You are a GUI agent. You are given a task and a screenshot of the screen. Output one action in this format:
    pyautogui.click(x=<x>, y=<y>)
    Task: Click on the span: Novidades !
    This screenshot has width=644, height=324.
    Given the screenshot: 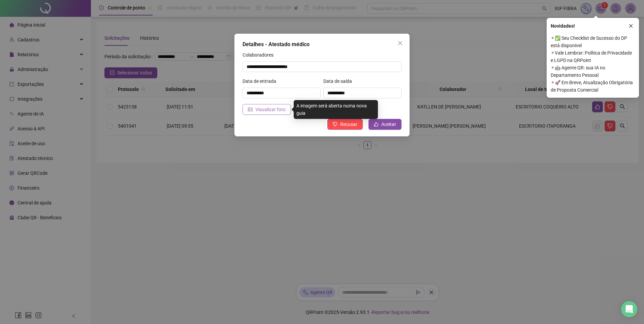 What is the action you would take?
    pyautogui.click(x=563, y=26)
    